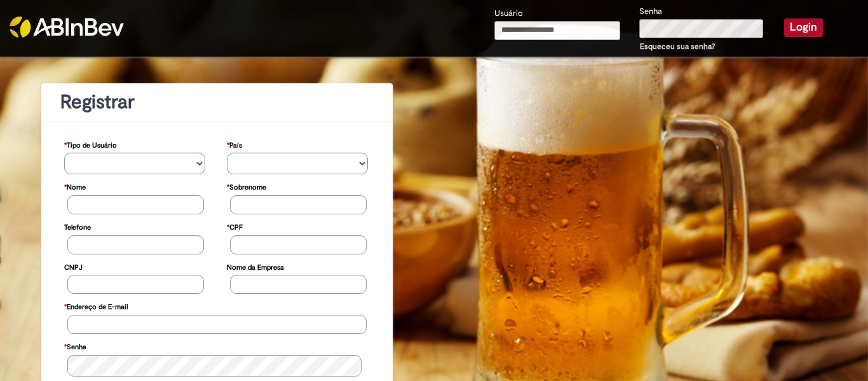  I want to click on img: ABInbev-white.png, so click(67, 27).